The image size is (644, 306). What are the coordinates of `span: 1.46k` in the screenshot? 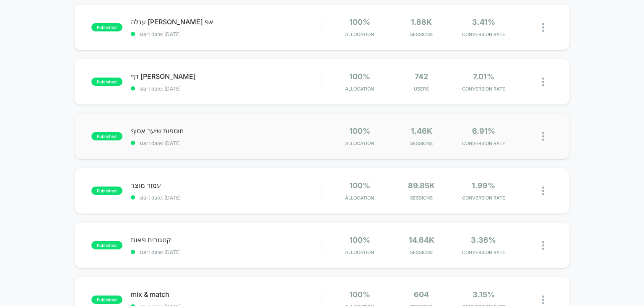 It's located at (421, 131).